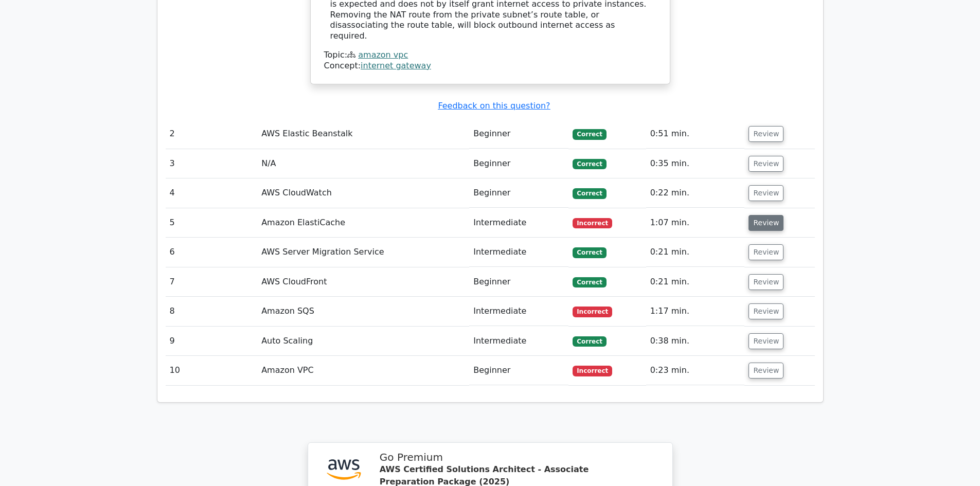 Image resolution: width=980 pixels, height=486 pixels. What do you see at coordinates (696, 134) in the screenshot?
I see `td: 0:51 min.` at bounding box center [696, 134].